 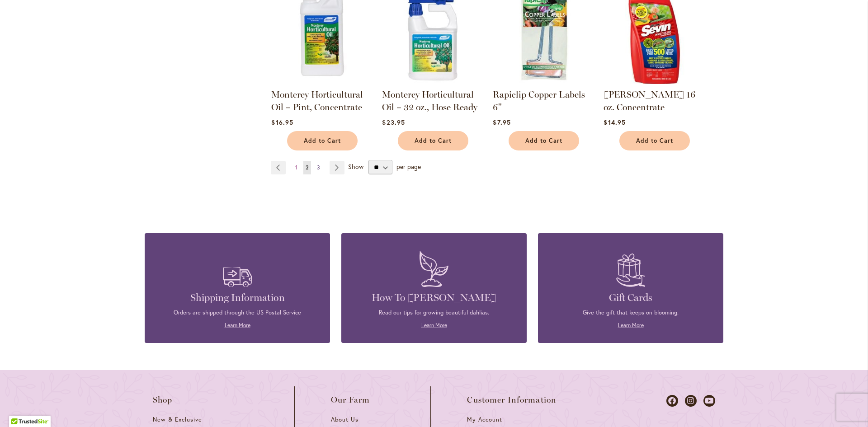 What do you see at coordinates (307, 168) in the screenshot?
I see `span: 2` at bounding box center [307, 168].